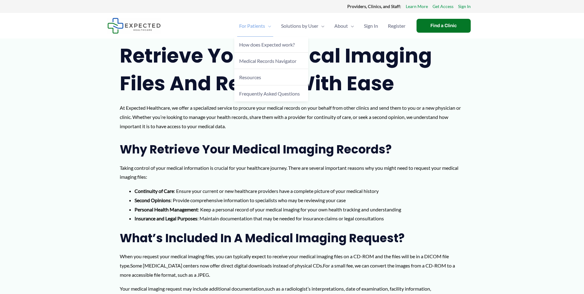 The image size is (584, 294). What do you see at coordinates (302, 26) in the screenshot?
I see `a: Solutions by UserMenu Toggle` at bounding box center [302, 26].